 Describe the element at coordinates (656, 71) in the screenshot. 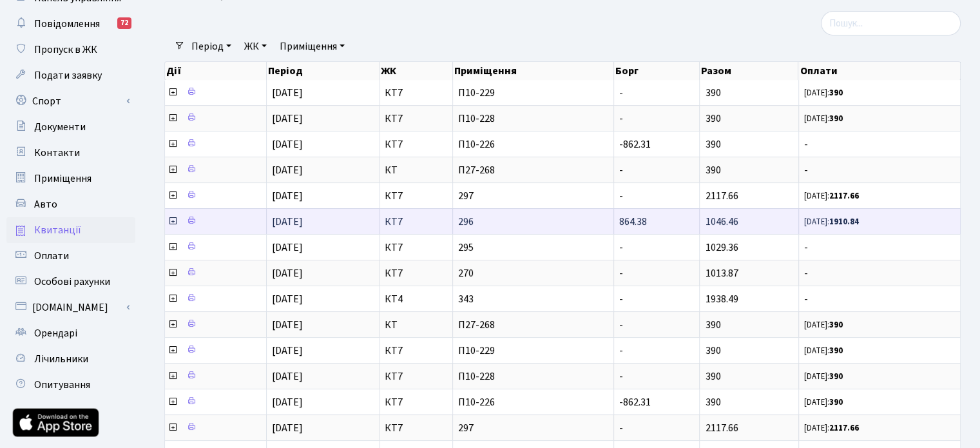

I see `th: Борг` at that location.